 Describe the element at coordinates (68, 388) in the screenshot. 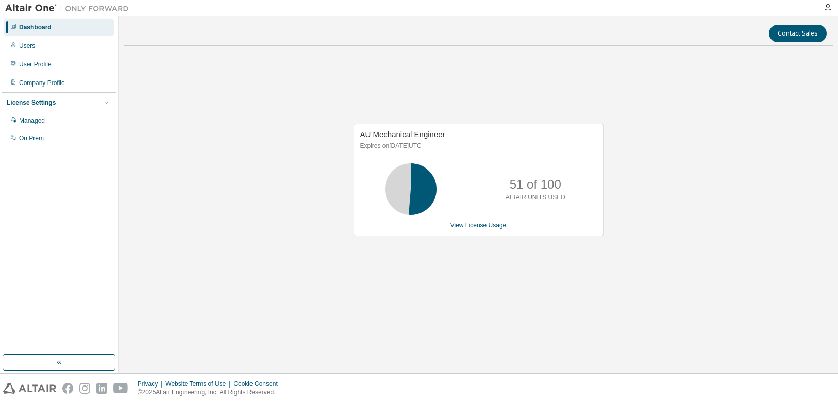

I see `img: facebook.svg` at that location.